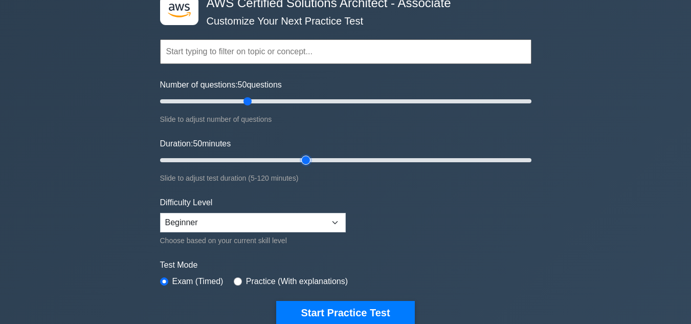 The image size is (691, 324). Describe the element at coordinates (253, 241) in the screenshot. I see `div: Choose based on your current skill level` at that location.